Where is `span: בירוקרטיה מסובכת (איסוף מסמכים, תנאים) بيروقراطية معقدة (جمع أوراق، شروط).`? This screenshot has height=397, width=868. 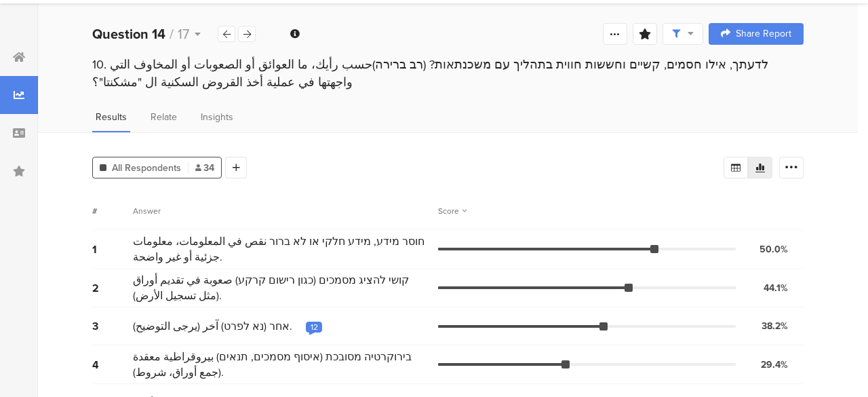 span: בירוקרטיה מסובכת (איסוף מסמכים, תנאים) بيروقراطية معقدة (جمع أوراق، شروط). is located at coordinates (282, 365).